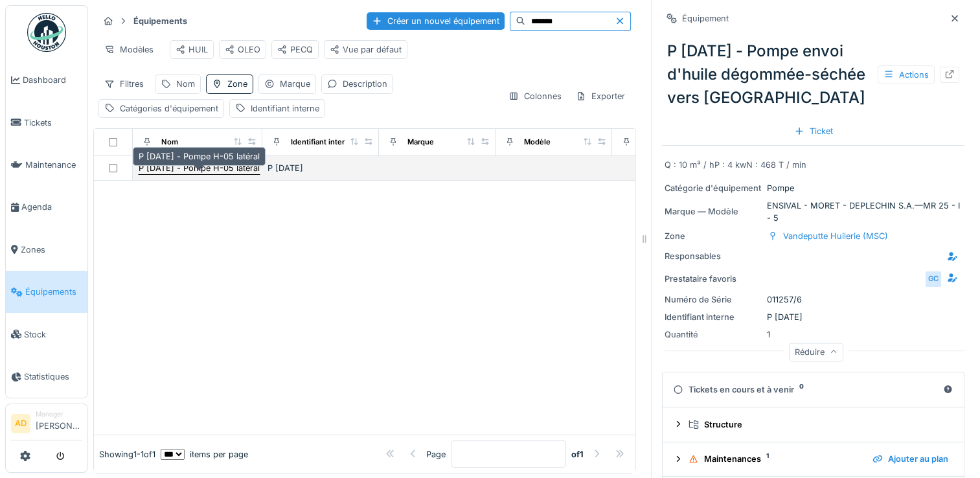  Describe the element at coordinates (813, 335) in the screenshot. I see `div: 1` at that location.